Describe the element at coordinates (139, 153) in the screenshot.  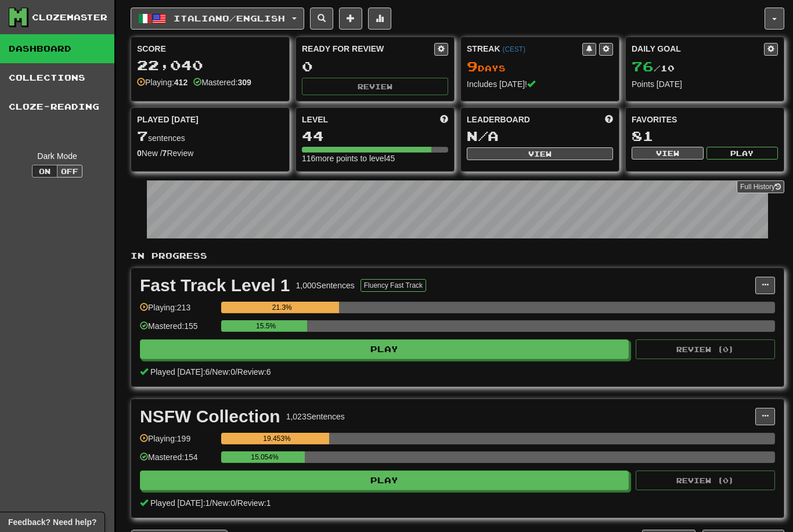
I see `strong: 0` at that location.